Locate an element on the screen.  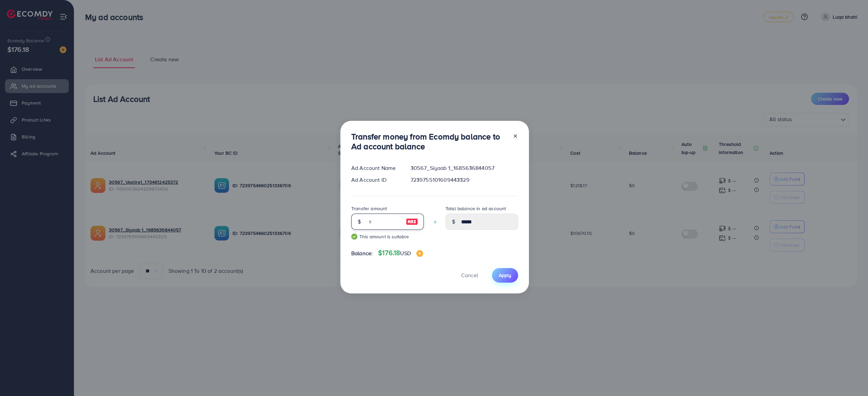
div: Ad Account Name is located at coordinates (375, 168).